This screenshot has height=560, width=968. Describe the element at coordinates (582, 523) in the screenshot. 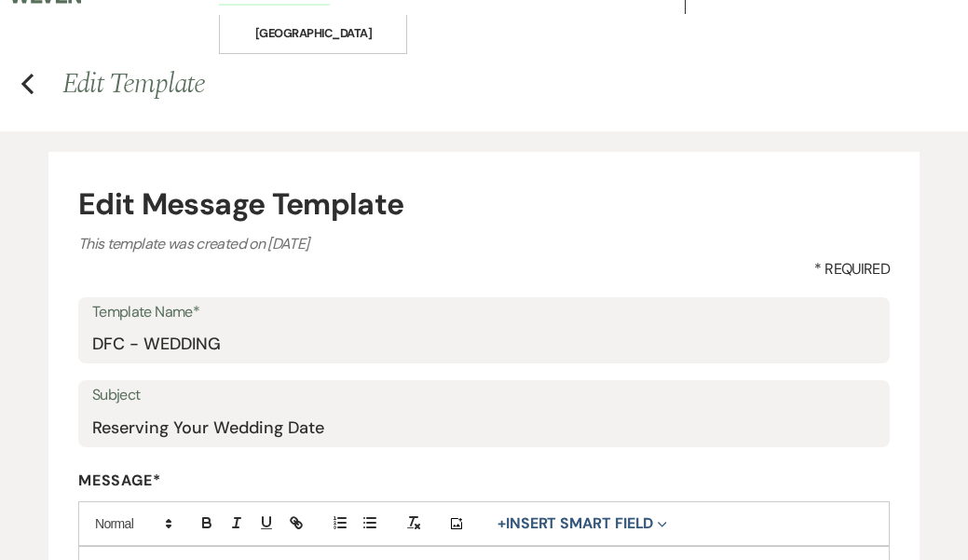

I see `button: Insert Smart Field` at that location.